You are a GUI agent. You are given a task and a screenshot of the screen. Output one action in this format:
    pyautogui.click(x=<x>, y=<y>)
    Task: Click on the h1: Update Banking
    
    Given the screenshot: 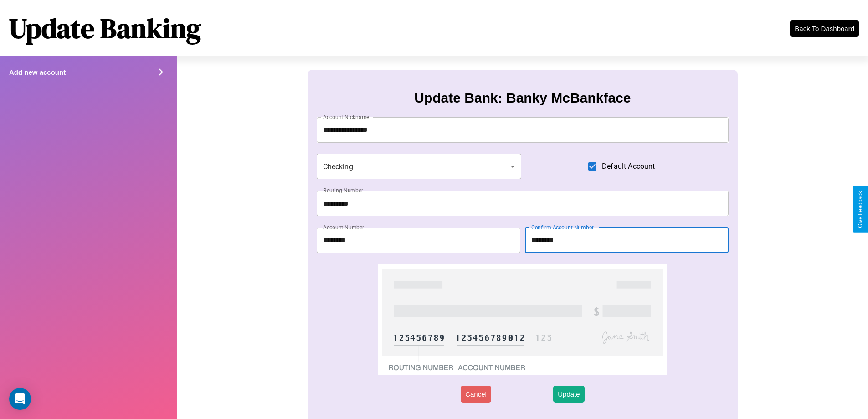 What is the action you would take?
    pyautogui.click(x=105, y=28)
    